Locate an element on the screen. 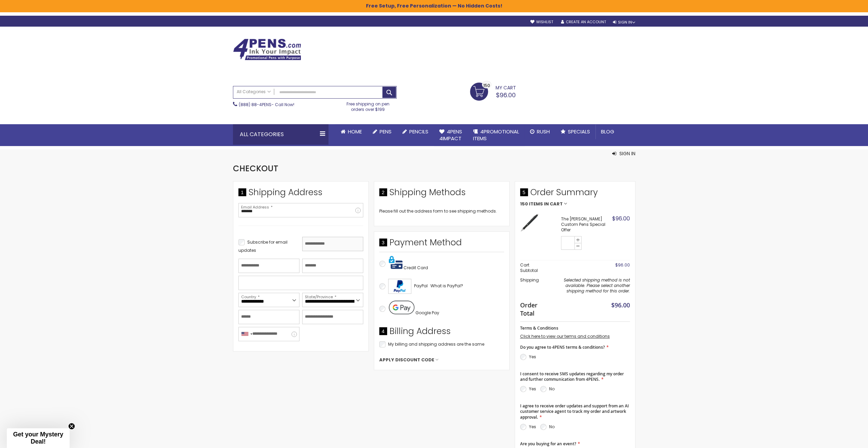 Image resolution: width=868 pixels, height=448 pixels. img: The Barton Custom Pens Special Offer-Black is located at coordinates (529, 223).